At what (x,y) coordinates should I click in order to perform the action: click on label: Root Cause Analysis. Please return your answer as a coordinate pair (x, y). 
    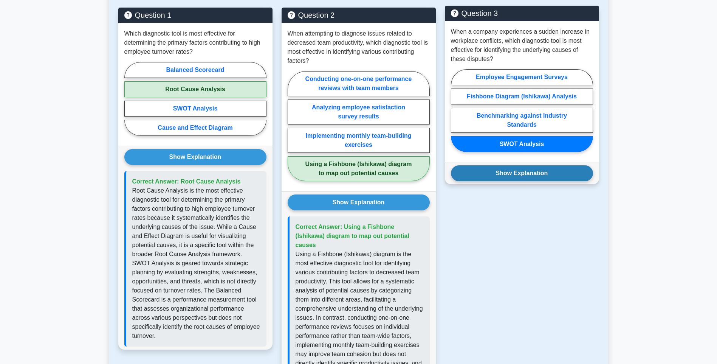
    Looking at the image, I should click on (195, 89).